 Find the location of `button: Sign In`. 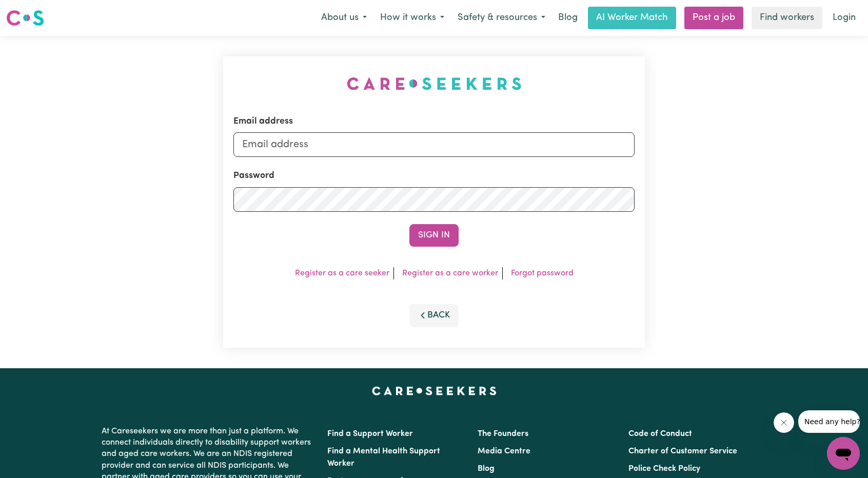

button: Sign In is located at coordinates (434, 235).